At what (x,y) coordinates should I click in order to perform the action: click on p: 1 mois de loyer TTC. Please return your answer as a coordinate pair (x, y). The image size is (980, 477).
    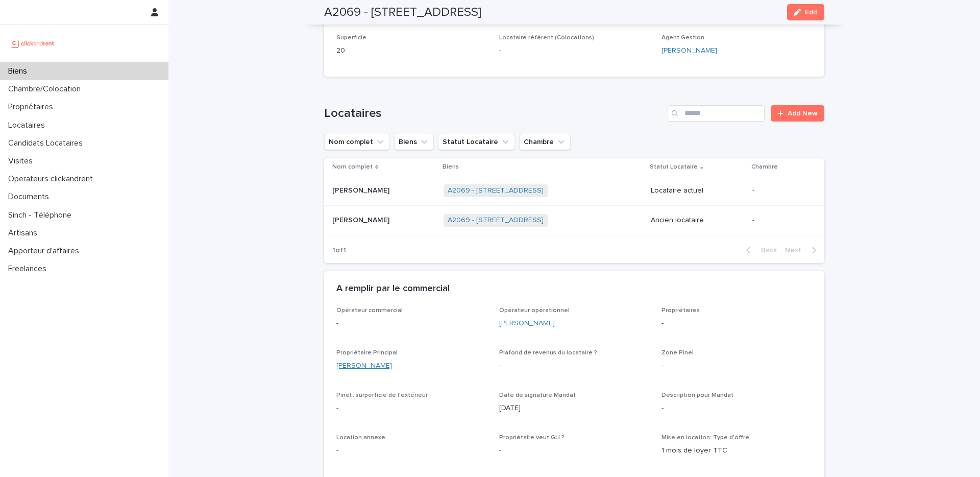
    Looking at the image, I should click on (736, 450).